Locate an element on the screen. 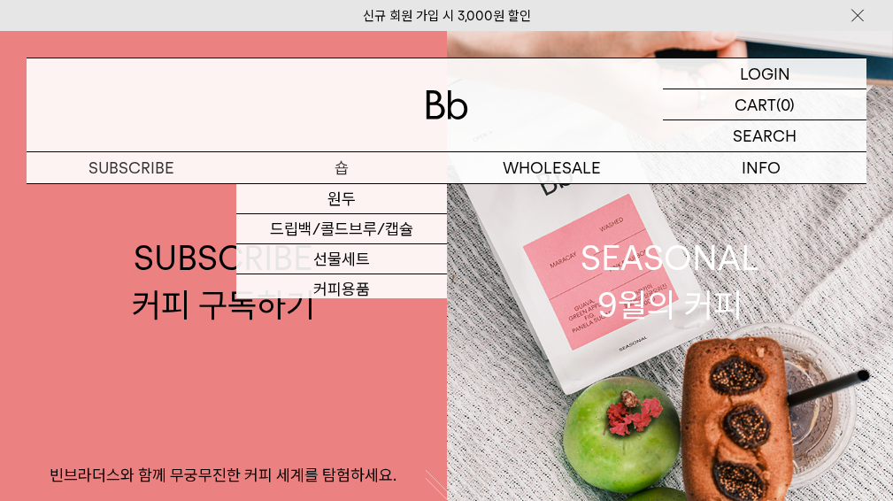  p: SEARCH is located at coordinates (764, 135).